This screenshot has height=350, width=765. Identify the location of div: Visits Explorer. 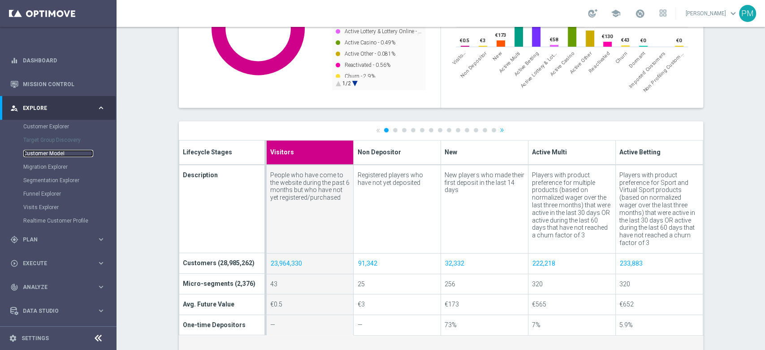
(69, 207).